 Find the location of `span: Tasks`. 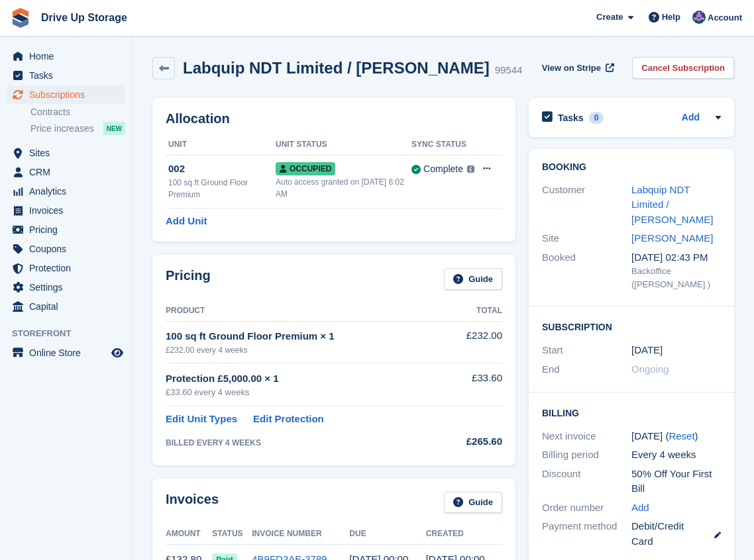

span: Tasks is located at coordinates (69, 75).